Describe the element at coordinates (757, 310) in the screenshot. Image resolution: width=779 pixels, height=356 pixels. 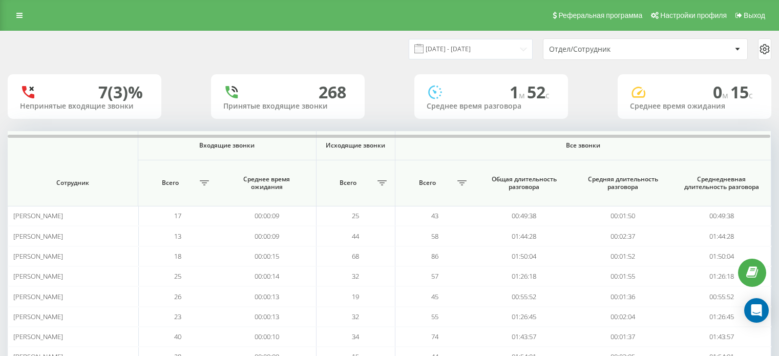
I see `div: Open Intercom Messenger` at that location.